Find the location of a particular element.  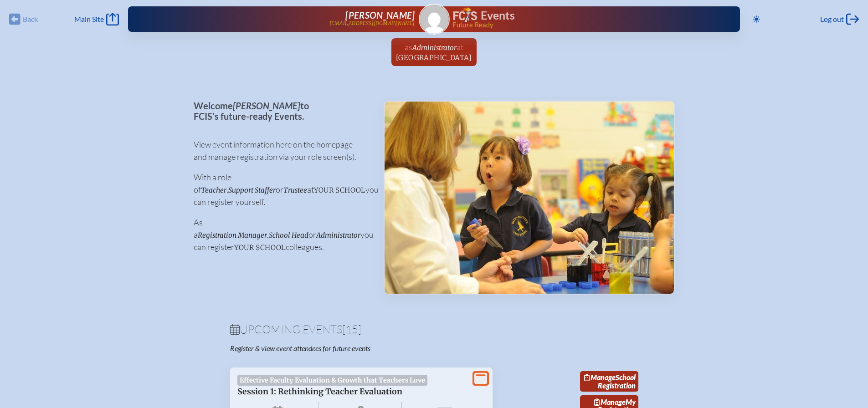

span: Main Site is located at coordinates (89, 19).